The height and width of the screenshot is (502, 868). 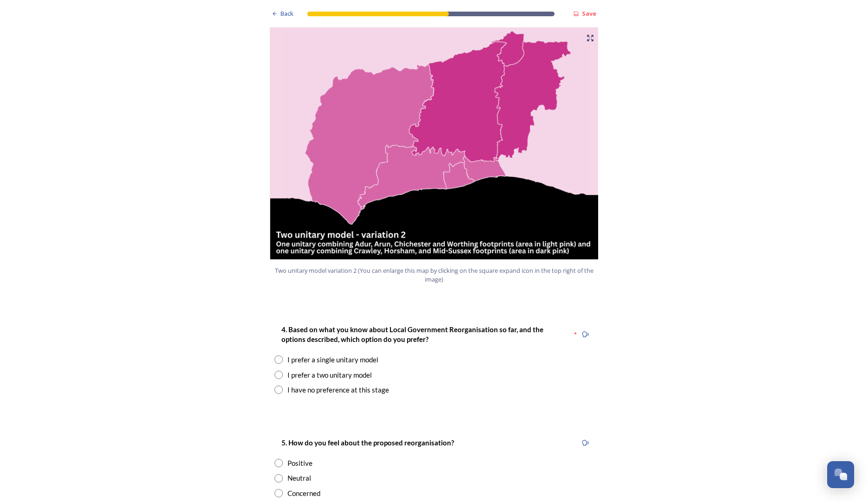 What do you see at coordinates (368, 443) in the screenshot?
I see `strong: 5. How do you feel about the proposed reorganisation?` at bounding box center [368, 443].